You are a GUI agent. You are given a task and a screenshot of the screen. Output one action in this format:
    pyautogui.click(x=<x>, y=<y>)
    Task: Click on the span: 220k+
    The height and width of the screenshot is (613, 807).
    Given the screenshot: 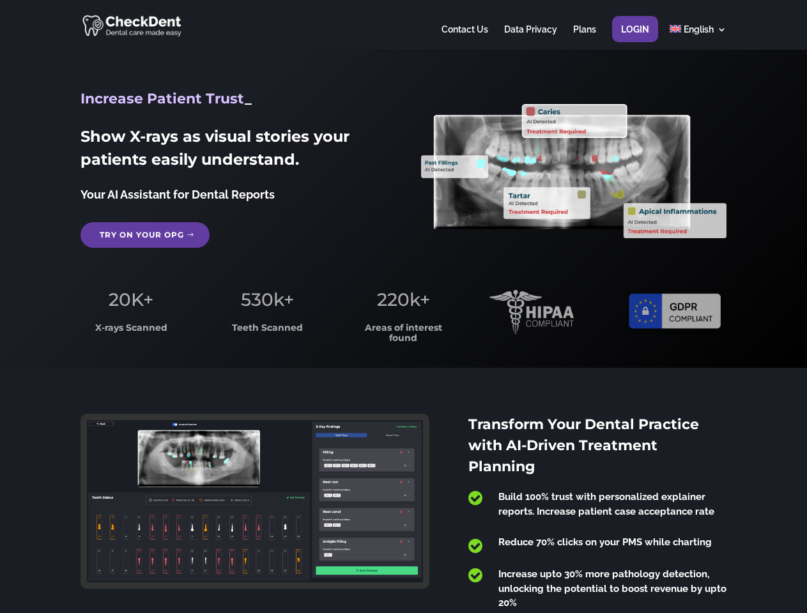 What is the action you would take?
    pyautogui.click(x=403, y=300)
    